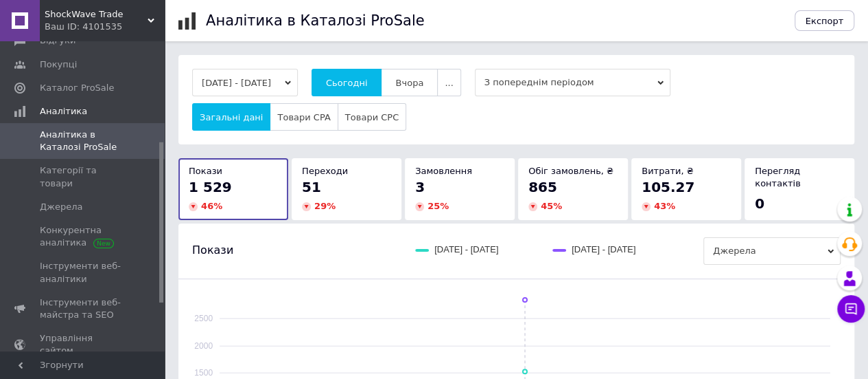 This screenshot has width=868, height=379. I want to click on button: Експорт, so click(825, 21).